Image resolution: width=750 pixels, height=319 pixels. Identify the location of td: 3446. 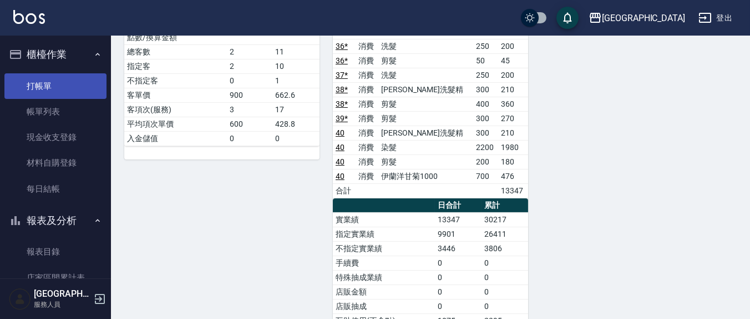
(458, 248).